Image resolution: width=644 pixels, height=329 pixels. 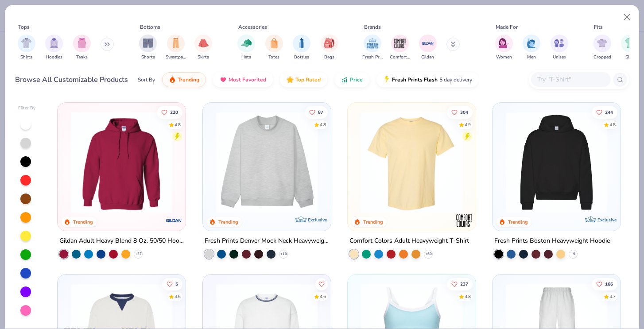 I want to click on div: Brands, so click(x=372, y=27).